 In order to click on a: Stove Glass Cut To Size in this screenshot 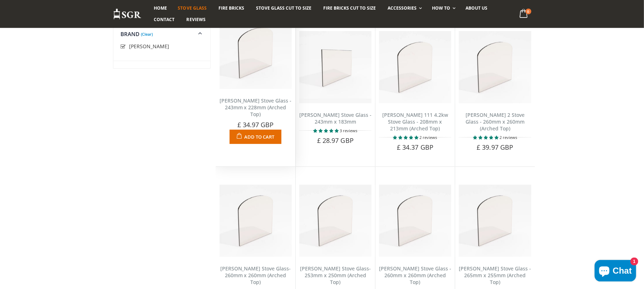, I will do `click(283, 8)`.